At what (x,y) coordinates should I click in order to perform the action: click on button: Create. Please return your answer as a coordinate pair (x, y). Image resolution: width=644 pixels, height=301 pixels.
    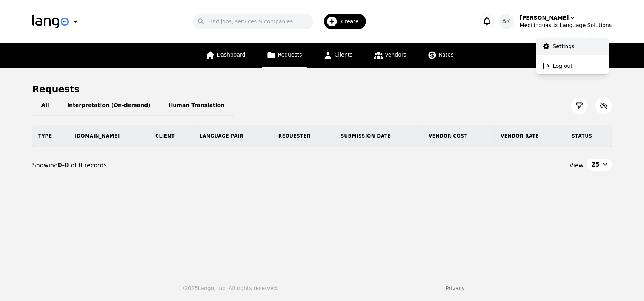
    Looking at the image, I should click on (342, 22).